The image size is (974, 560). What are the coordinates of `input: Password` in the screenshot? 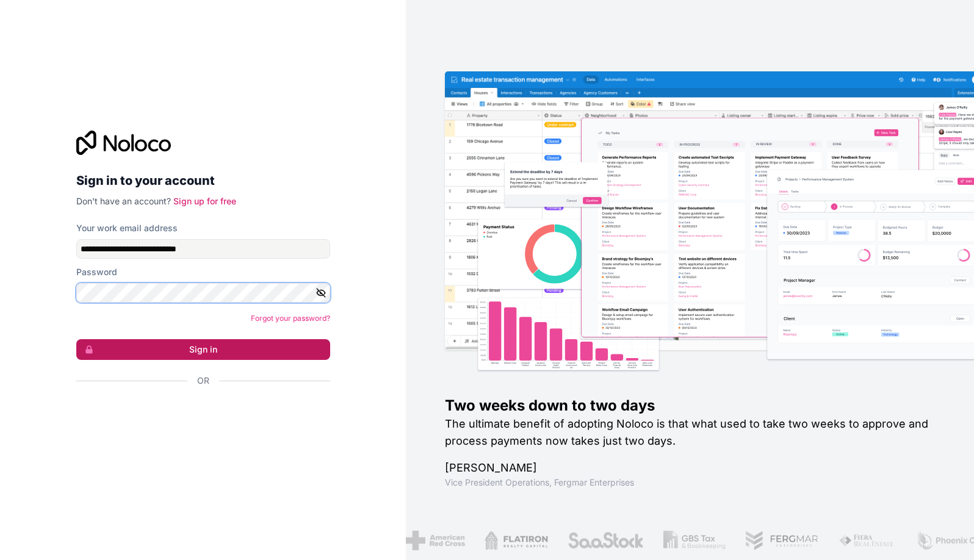 It's located at (203, 293).